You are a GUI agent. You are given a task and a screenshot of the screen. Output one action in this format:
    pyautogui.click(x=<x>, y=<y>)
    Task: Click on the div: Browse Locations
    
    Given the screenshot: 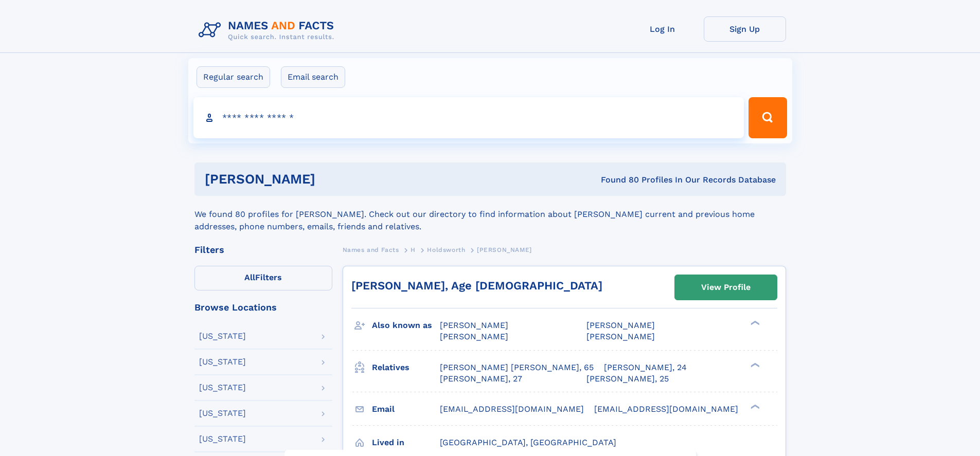 What is the action you would take?
    pyautogui.click(x=264, y=308)
    